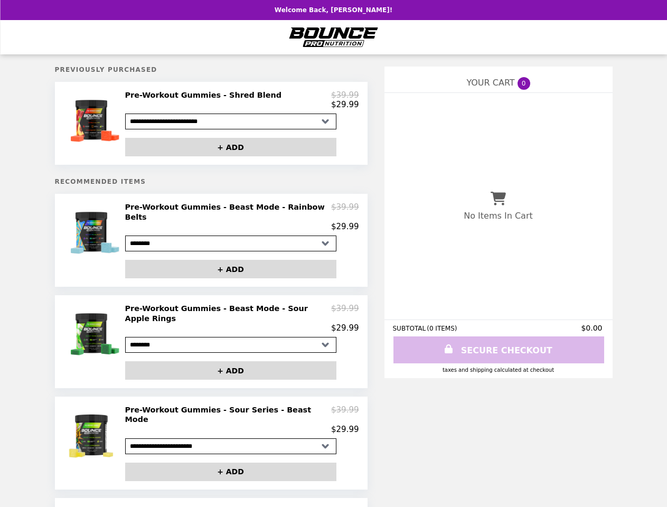  Describe the element at coordinates (592, 328) in the screenshot. I see `span: $0.00` at that location.